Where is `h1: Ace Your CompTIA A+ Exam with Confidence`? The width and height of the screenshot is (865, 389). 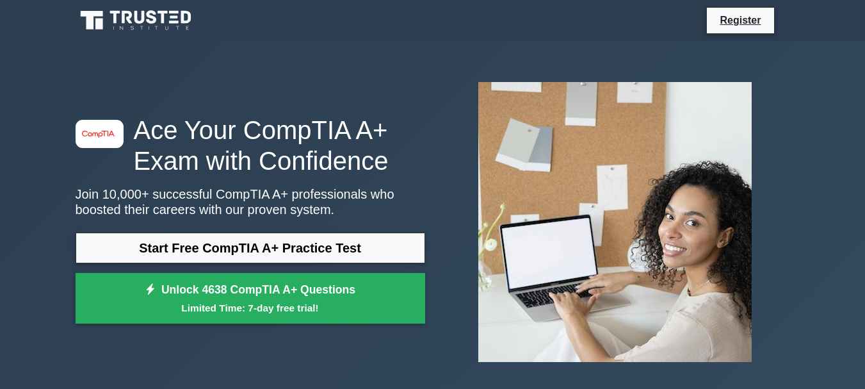 h1: Ace Your CompTIA A+ Exam with Confidence is located at coordinates (250, 145).